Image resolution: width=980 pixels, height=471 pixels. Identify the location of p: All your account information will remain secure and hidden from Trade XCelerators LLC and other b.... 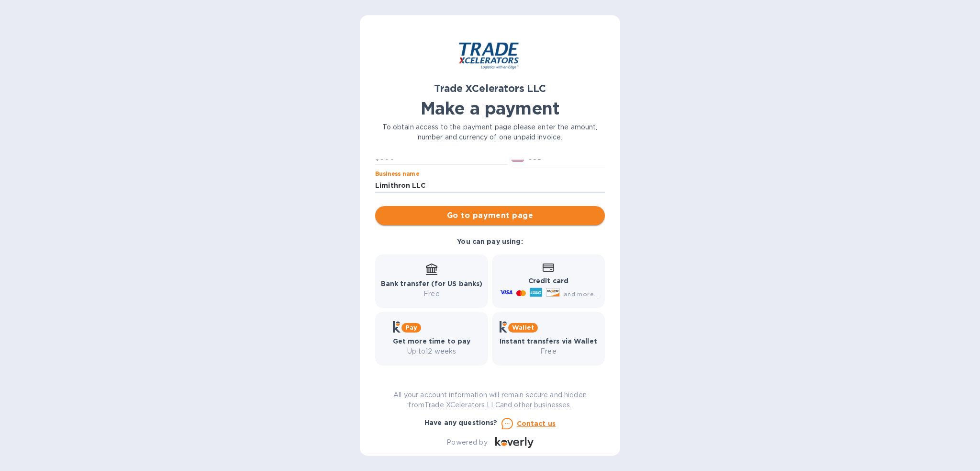
(490, 400).